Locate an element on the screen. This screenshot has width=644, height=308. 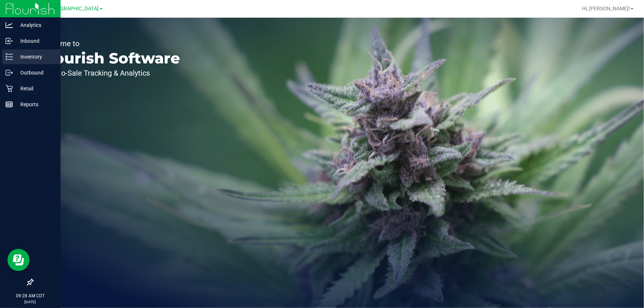
inline-svg: Retail is located at coordinates (9, 88).